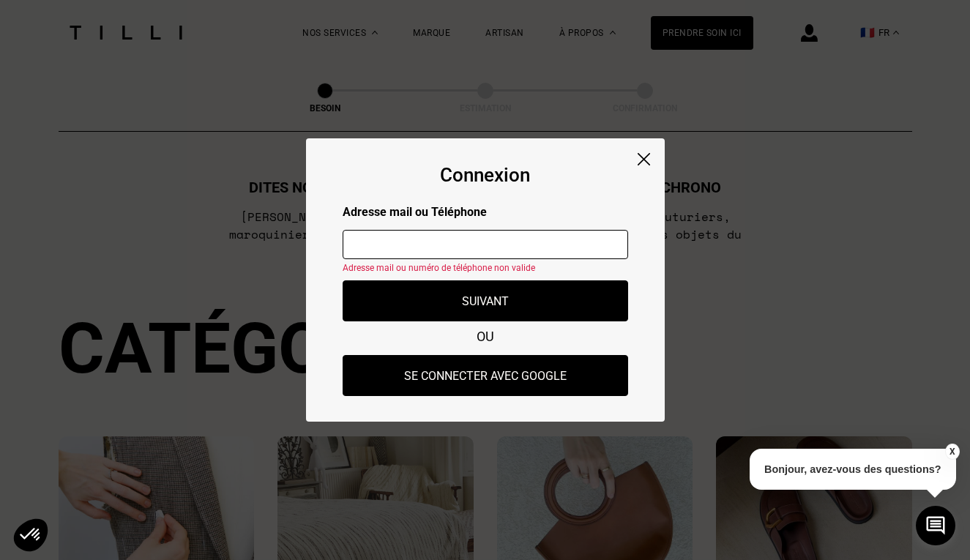 The height and width of the screenshot is (560, 970). What do you see at coordinates (486, 211) in the screenshot?
I see `p: Adresse mail ou Téléphone` at bounding box center [486, 211].